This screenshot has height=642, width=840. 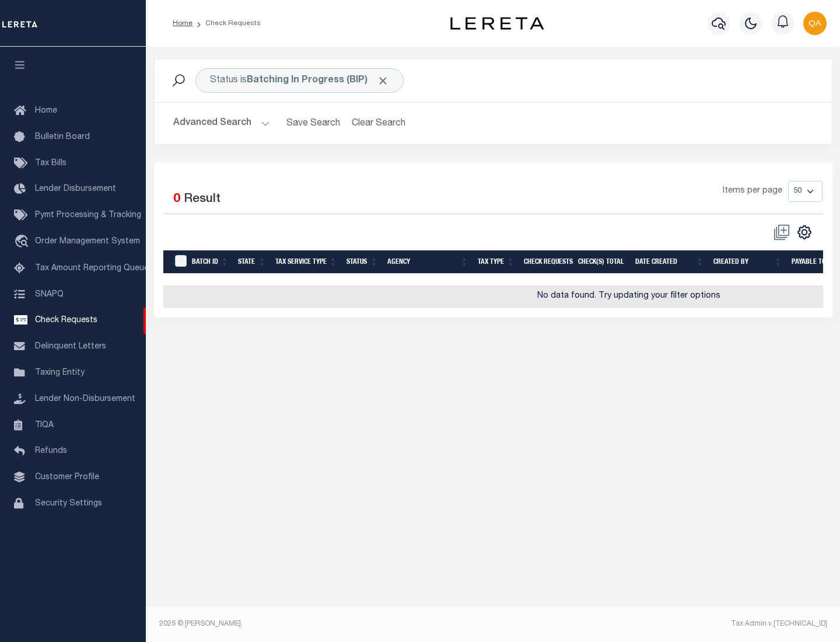 I want to click on th: Status: activate to sort column ascending, so click(x=363, y=262).